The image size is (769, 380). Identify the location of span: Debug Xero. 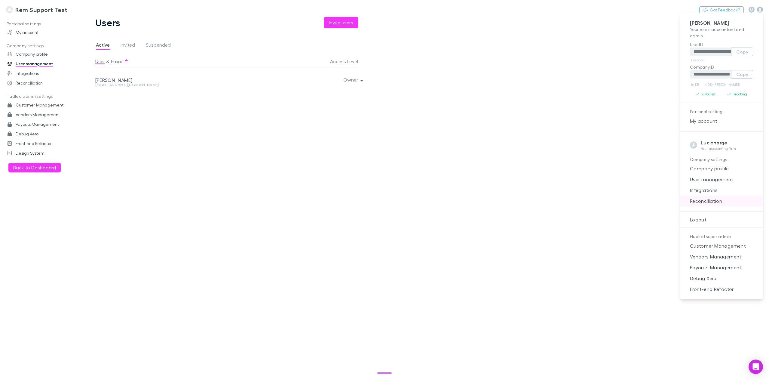
(722, 278).